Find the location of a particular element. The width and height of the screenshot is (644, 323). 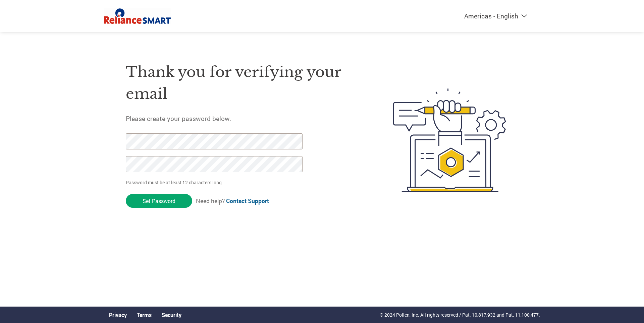

input: Set Password is located at coordinates (159, 201).